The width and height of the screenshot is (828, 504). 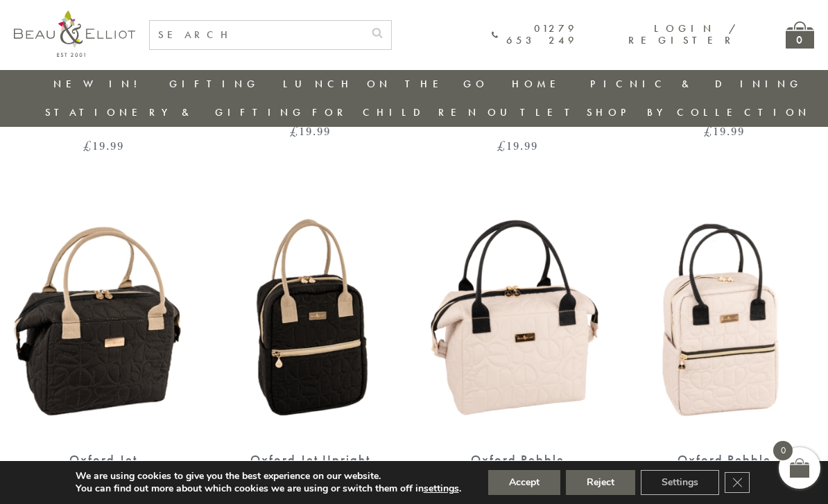 What do you see at coordinates (539, 84) in the screenshot?
I see `a: Home` at bounding box center [539, 84].